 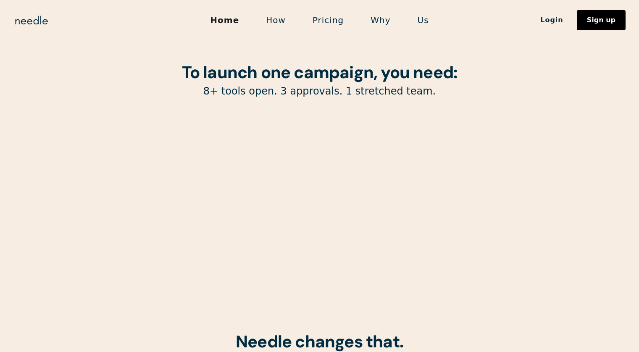 I want to click on p: 8+ tools open. 3 approvals. 1 stretched team., so click(x=320, y=91).